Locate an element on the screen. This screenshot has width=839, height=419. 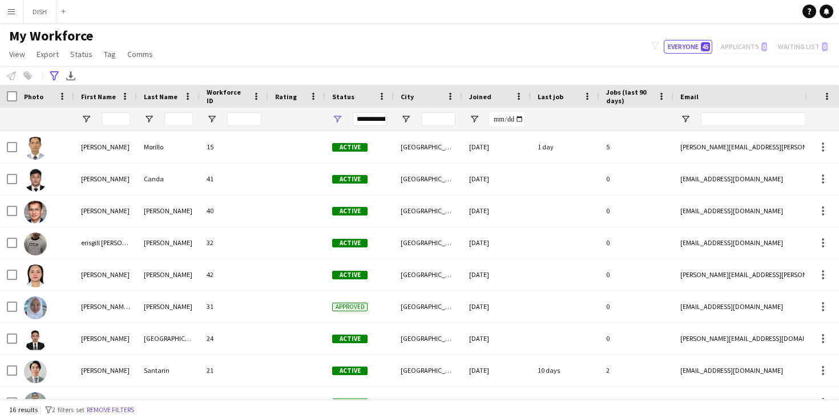
button: Remove filters is located at coordinates (110, 410).